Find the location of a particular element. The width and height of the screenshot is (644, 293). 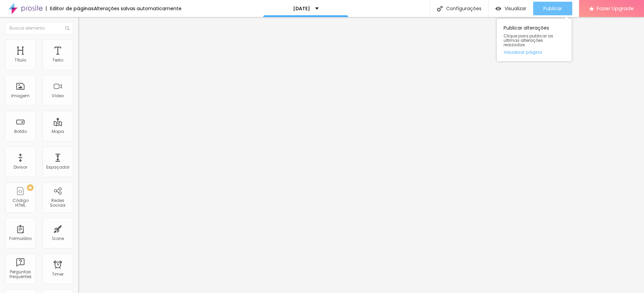

div: Timer is located at coordinates (58, 274).